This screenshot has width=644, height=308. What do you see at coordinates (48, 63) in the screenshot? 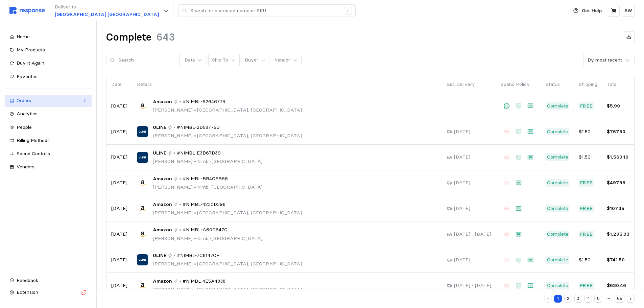
I see `a: Buy It Again` at bounding box center [48, 63].